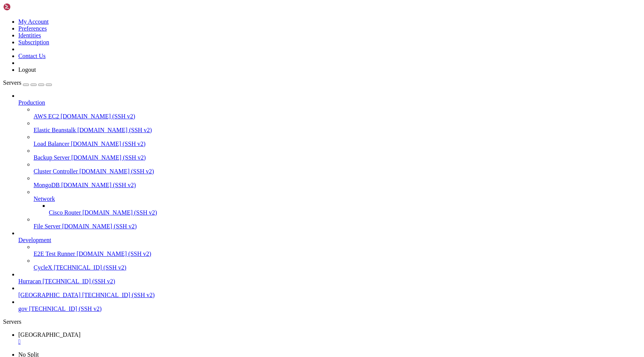 The height and width of the screenshot is (357, 644). What do you see at coordinates (330, 338) in the screenshot?
I see `a: bolivia` at bounding box center [330, 338].